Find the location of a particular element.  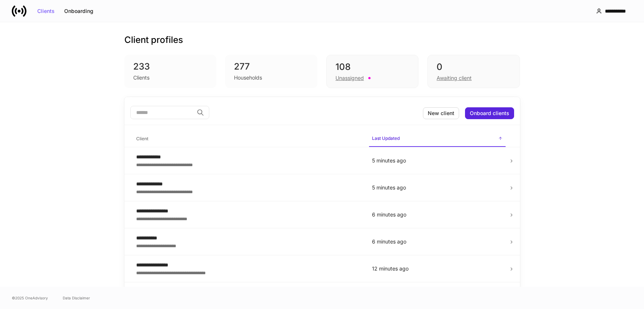

div: New client is located at coordinates (441, 113).